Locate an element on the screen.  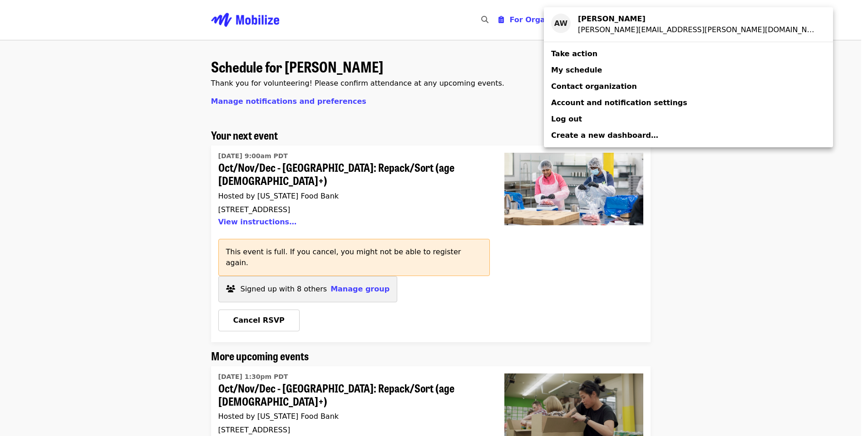
span: Take action is located at coordinates (574, 53).